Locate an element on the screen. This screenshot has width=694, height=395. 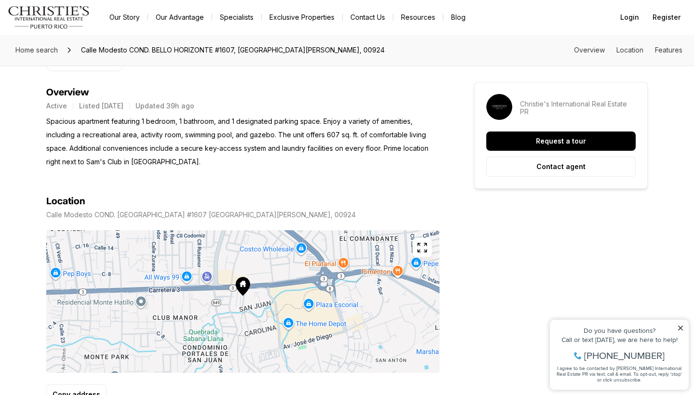
button: Request a tour is located at coordinates (561, 141).